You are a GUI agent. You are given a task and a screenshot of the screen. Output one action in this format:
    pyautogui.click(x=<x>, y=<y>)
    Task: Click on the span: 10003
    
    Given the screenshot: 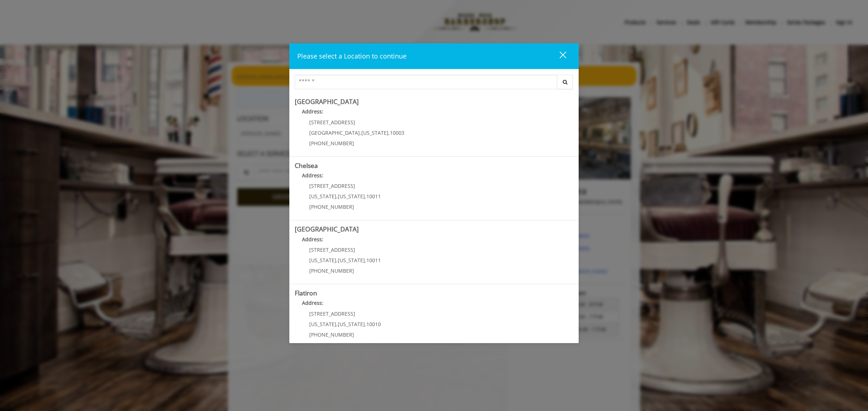 What is the action you would take?
    pyautogui.click(x=397, y=133)
    